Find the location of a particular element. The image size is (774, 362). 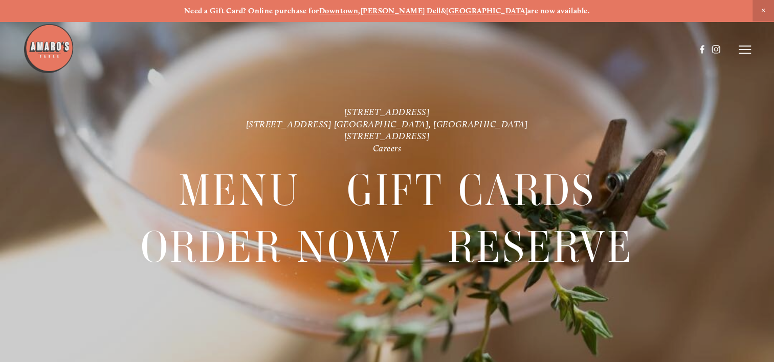

a: Gift Cards is located at coordinates (471, 190).